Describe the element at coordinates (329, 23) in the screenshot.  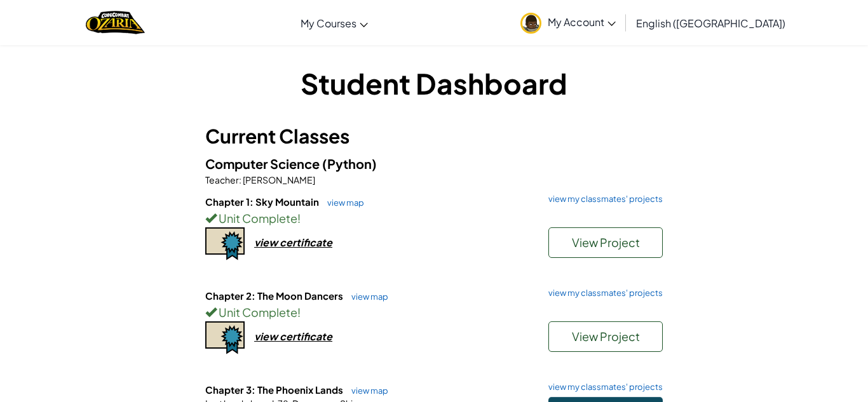
I see `span: My Courses` at that location.